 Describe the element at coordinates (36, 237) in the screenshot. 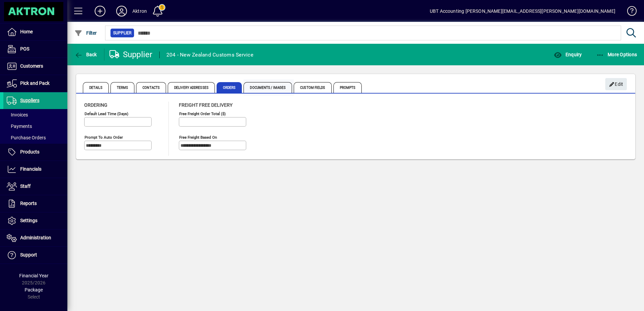

I see `span: Administration` at that location.